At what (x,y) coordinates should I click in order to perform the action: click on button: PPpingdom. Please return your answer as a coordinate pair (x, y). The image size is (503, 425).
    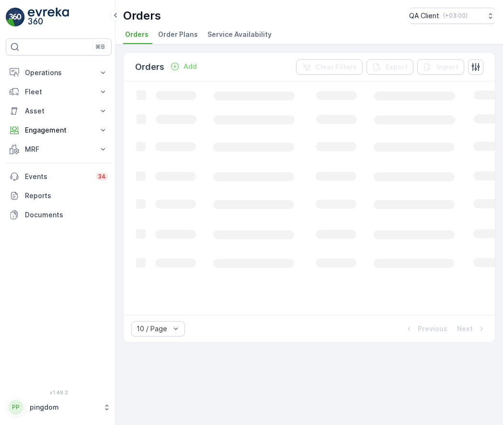
    Looking at the image, I should click on (58, 408).